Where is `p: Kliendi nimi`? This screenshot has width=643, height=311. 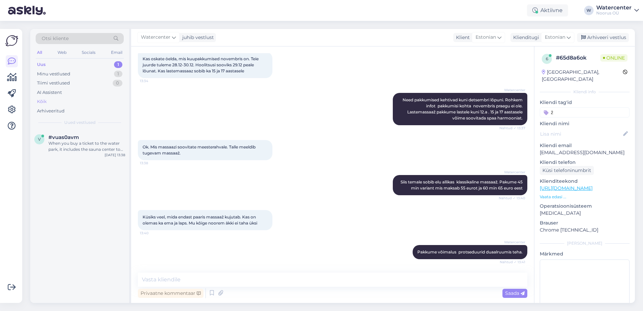 p: Kliendi nimi is located at coordinates (585, 123).